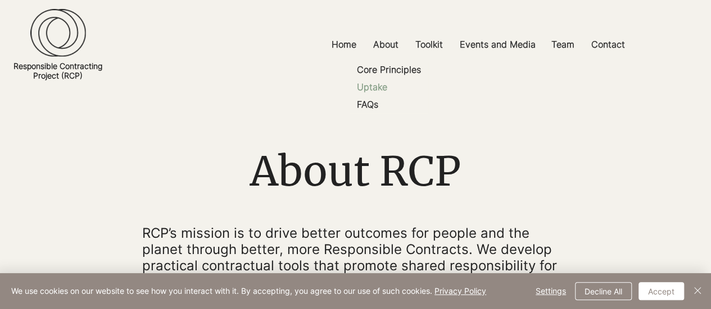  Describe the element at coordinates (460, 291) in the screenshot. I see `a: Privacy Policy` at that location.